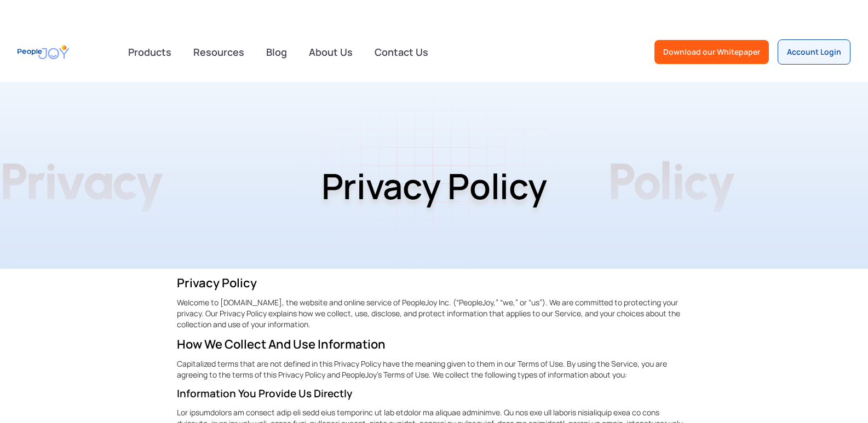 Image resolution: width=868 pixels, height=423 pixels. What do you see at coordinates (434, 186) in the screenshot?
I see `h1: Privacy Policy` at bounding box center [434, 186].